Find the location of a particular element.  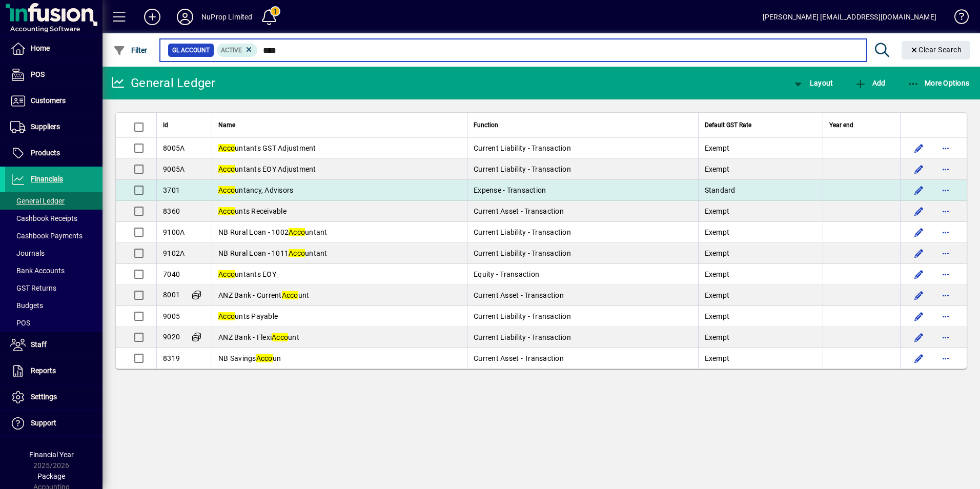

a: Cashbook Receipts is located at coordinates (54, 218).